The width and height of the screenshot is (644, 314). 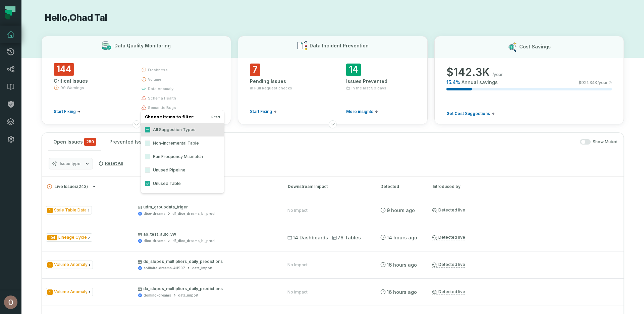 What do you see at coordinates (148, 184) in the screenshot?
I see `button: Unused Table` at bounding box center [148, 184].